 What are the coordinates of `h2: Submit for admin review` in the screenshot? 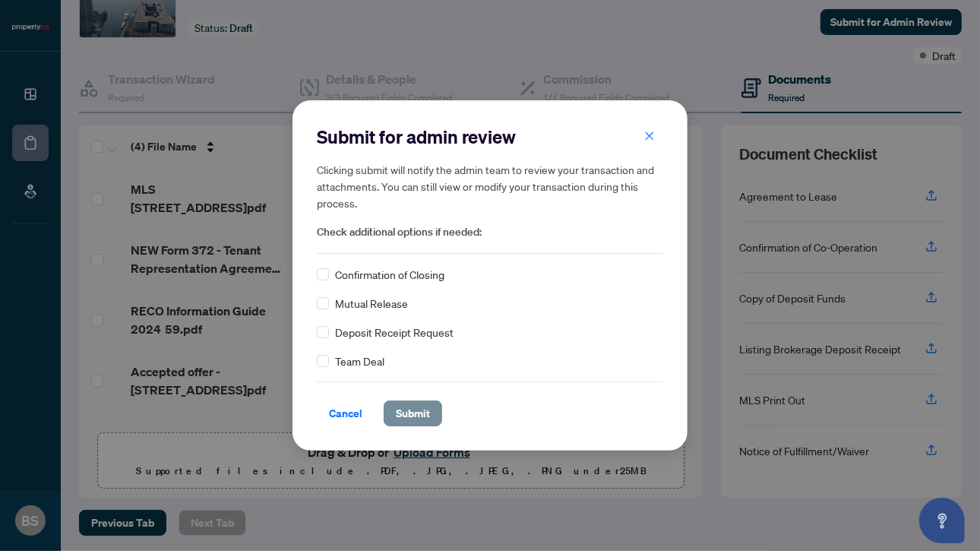 It's located at (490, 137).